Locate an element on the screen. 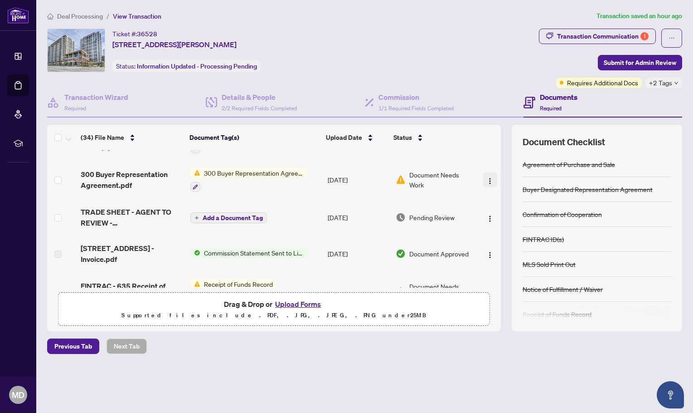 This screenshot has height=413, width=693. span: 300 Buyer Representation Agreement.pdf is located at coordinates (132, 180).